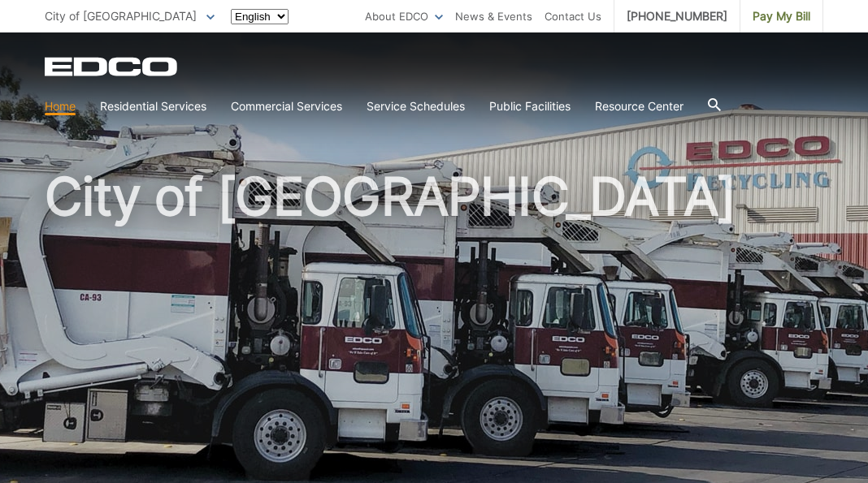 Image resolution: width=868 pixels, height=483 pixels. What do you see at coordinates (639, 106) in the screenshot?
I see `a: Resource Center` at bounding box center [639, 106].